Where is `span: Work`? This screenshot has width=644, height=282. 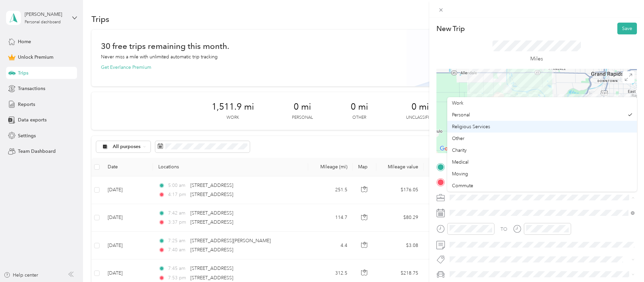
span: Work is located at coordinates (458, 103).